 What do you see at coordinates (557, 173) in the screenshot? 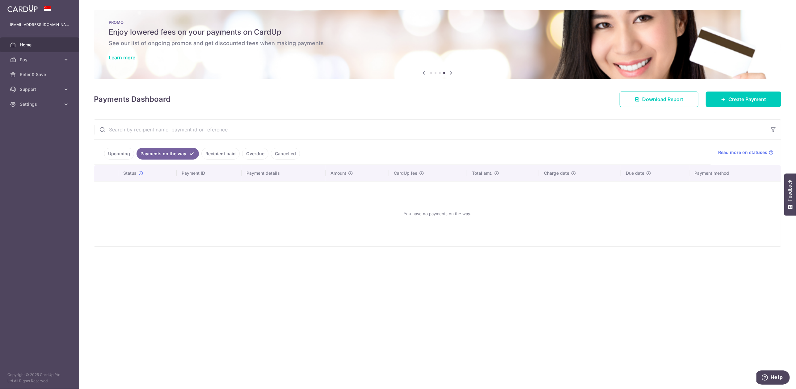
I see `span: Charge date` at bounding box center [557, 173].